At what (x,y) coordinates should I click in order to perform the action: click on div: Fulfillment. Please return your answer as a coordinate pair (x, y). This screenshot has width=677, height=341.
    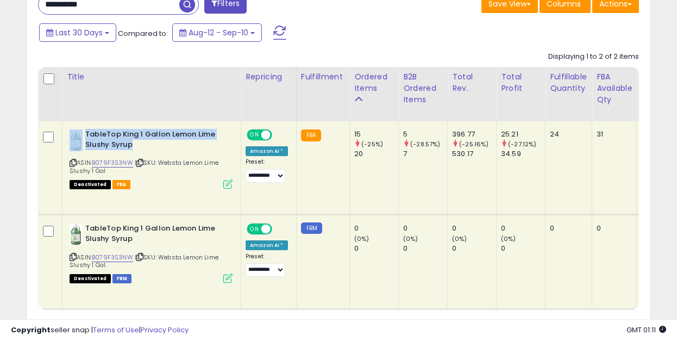
    Looking at the image, I should click on (323, 77).